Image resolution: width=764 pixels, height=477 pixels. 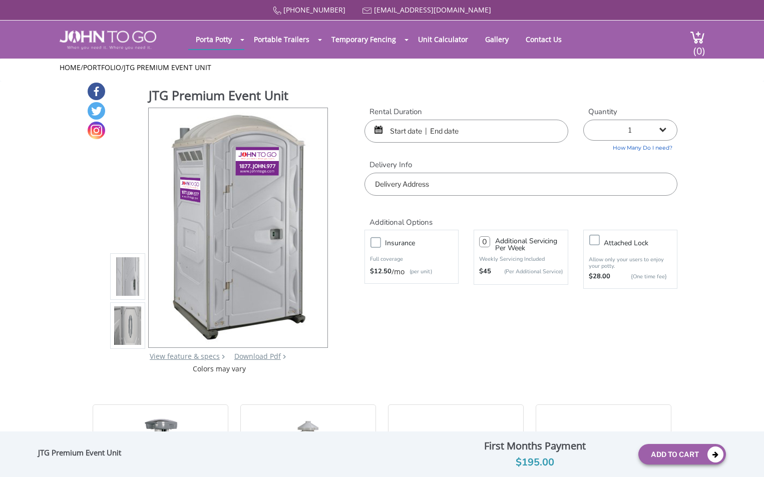 I want to click on a: Instagram, so click(x=96, y=130).